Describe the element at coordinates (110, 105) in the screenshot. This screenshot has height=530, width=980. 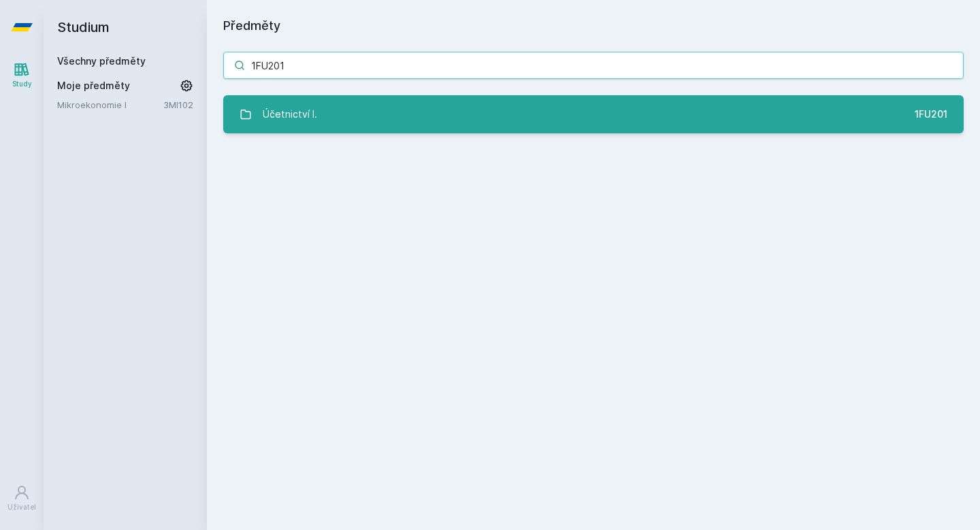
I see `a: Mikroekonomie I` at that location.